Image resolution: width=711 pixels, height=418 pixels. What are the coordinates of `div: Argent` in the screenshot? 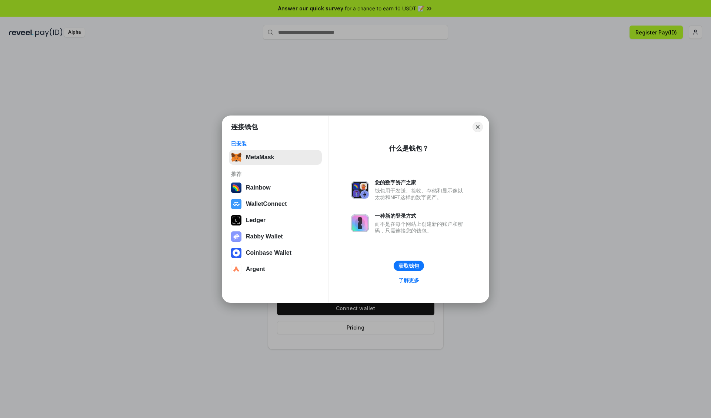 It's located at (256, 269).